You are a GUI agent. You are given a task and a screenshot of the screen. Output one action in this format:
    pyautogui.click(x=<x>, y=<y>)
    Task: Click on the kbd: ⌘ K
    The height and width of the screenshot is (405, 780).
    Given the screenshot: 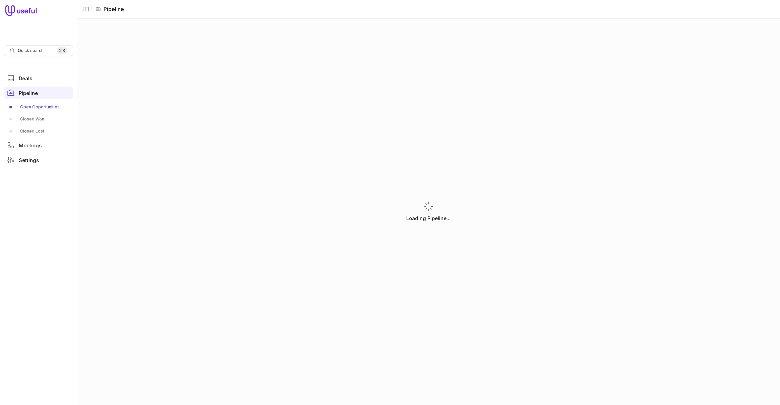 What is the action you would take?
    pyautogui.click(x=62, y=51)
    